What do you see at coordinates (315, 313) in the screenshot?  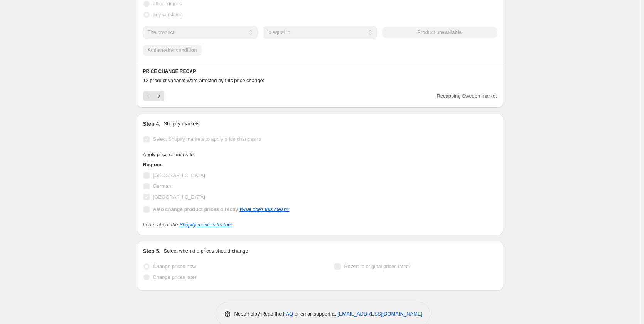 I see `span: or email support at` at bounding box center [315, 313].